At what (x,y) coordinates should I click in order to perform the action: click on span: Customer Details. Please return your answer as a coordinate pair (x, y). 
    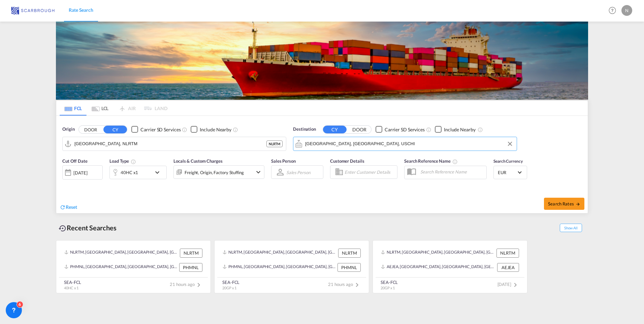
    Looking at the image, I should click on (347, 161).